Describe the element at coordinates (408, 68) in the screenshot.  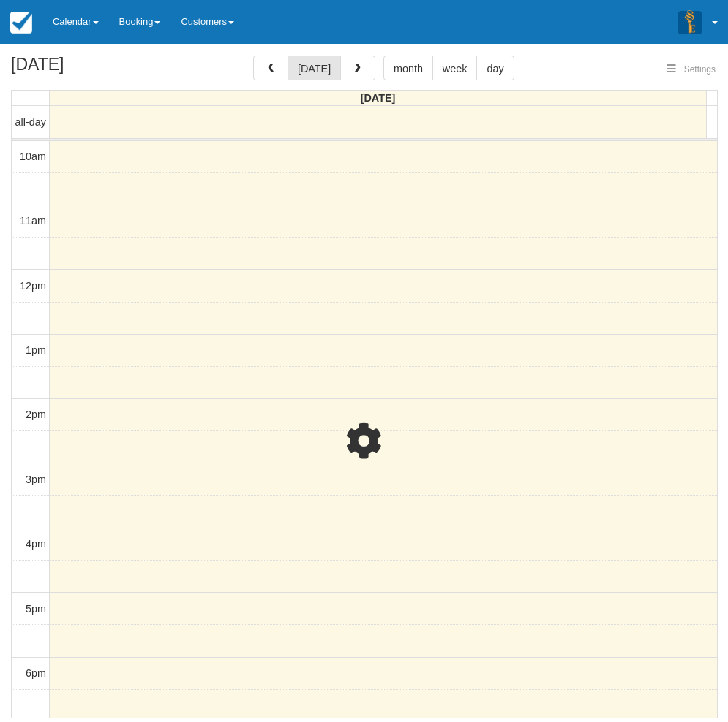
I see `button: month` at that location.